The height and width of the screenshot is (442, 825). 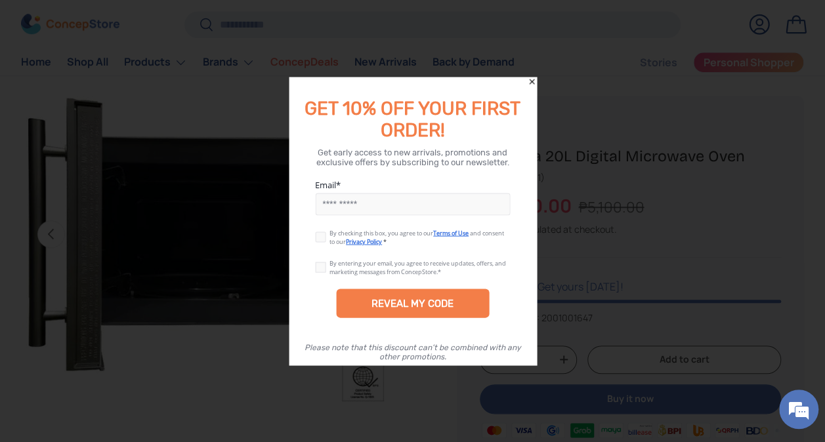 What do you see at coordinates (532, 82) in the screenshot?
I see `div: Close` at bounding box center [532, 82].